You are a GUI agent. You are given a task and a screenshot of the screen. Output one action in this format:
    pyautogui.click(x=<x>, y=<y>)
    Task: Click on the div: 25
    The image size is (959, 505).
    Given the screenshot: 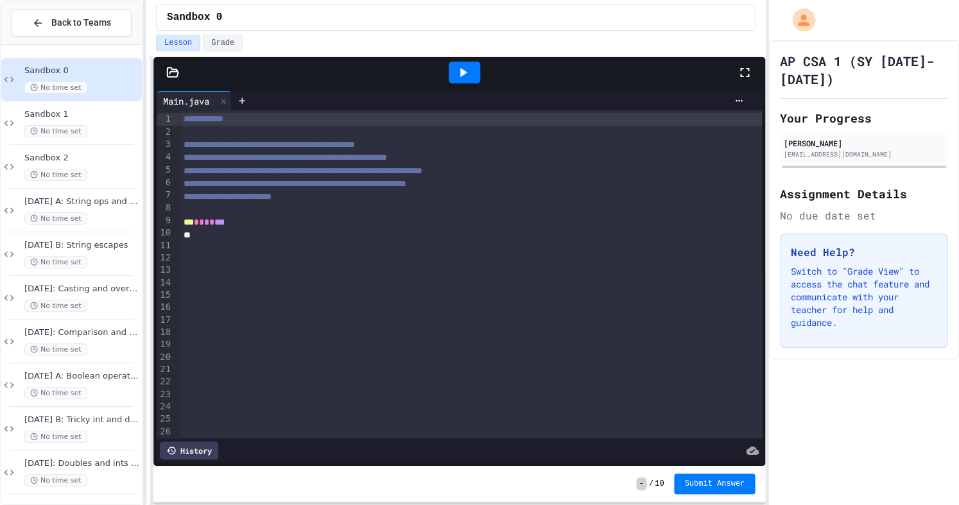 What is the action you would take?
    pyautogui.click(x=164, y=418)
    